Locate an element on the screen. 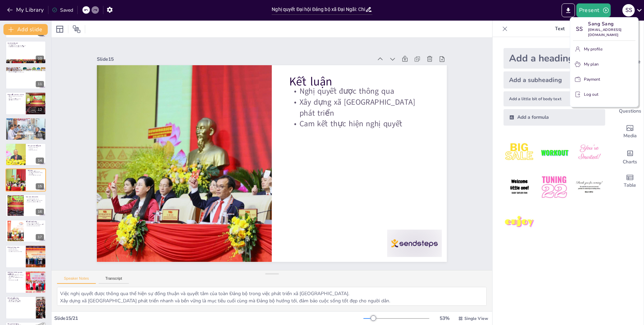  p: My profile is located at coordinates (593, 49).